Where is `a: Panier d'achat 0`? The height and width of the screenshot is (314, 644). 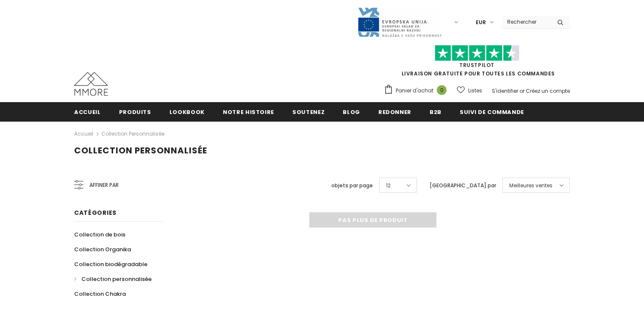 a: Panier d'achat 0 is located at coordinates (417, 91).